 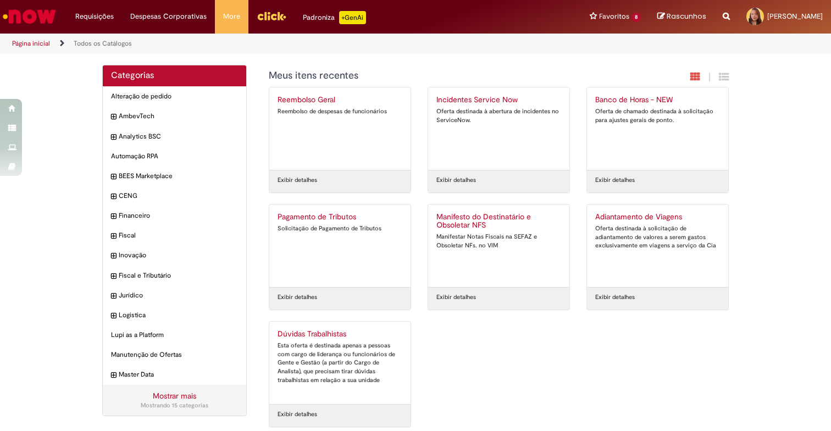 I want to click on ul: Categorias, so click(x=174, y=235).